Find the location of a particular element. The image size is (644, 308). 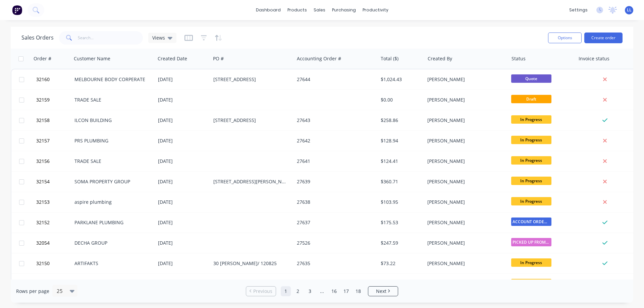

div: DECHA GROUP is located at coordinates (112, 243).